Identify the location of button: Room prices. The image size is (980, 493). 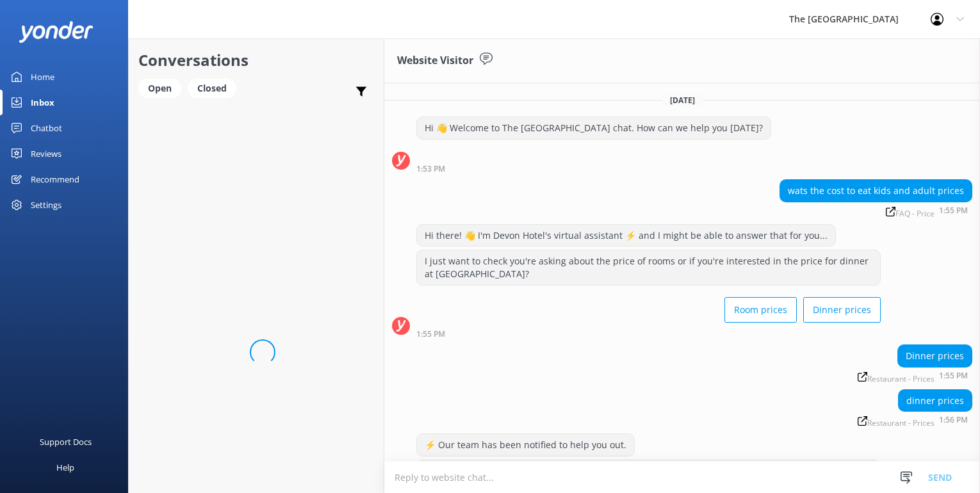
(761, 310).